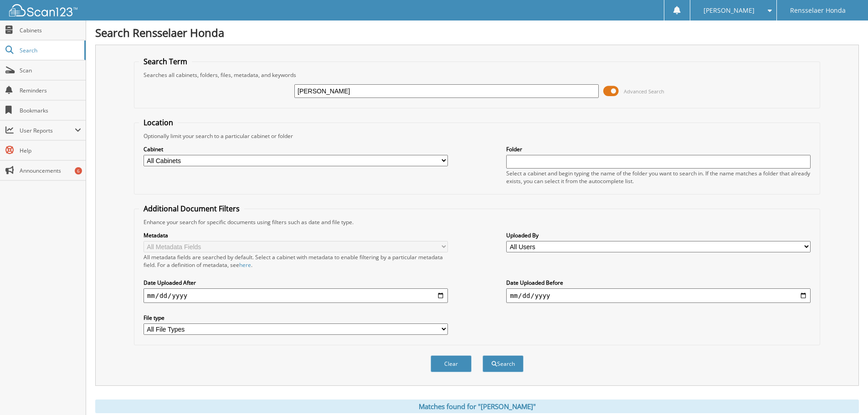 The width and height of the screenshot is (868, 415). What do you see at coordinates (296, 282) in the screenshot?
I see `label: Date Uploaded After` at bounding box center [296, 282].